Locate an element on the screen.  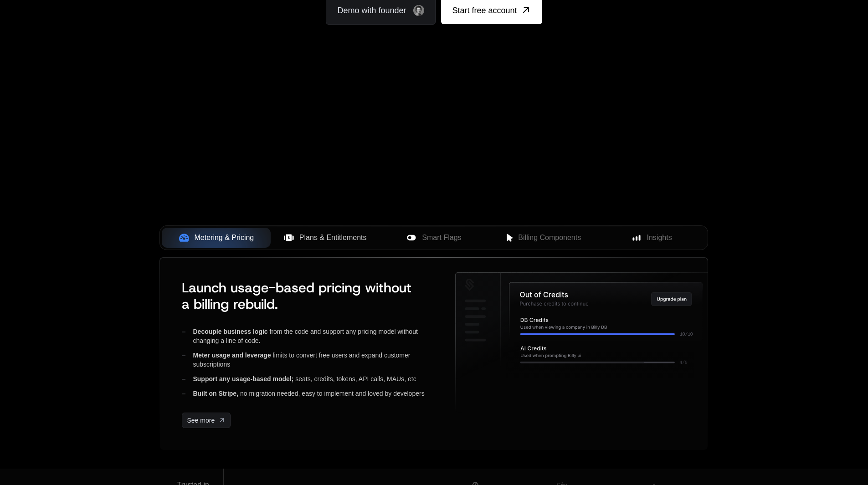
g: Upgrade plan is located at coordinates (671, 300).